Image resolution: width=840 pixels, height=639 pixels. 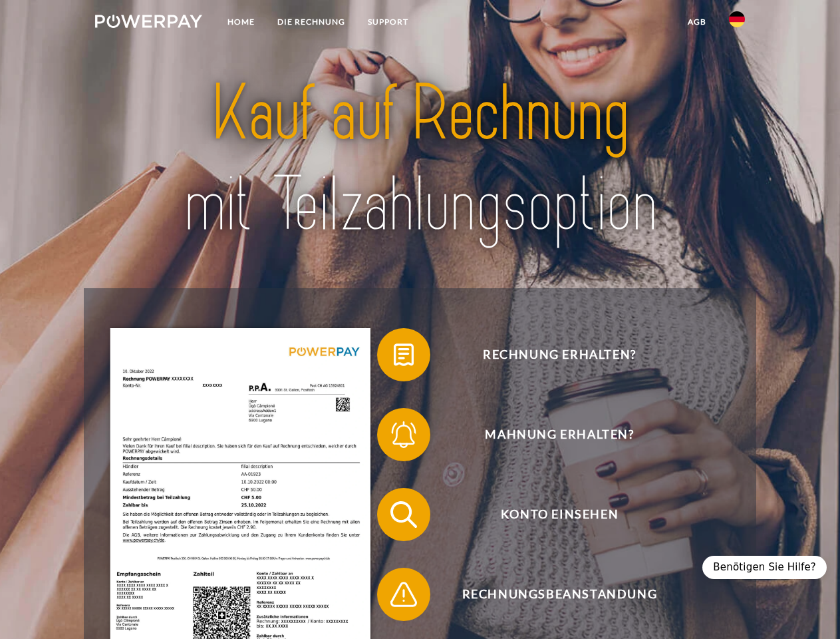 I want to click on a: Konto einsehen, so click(x=550, y=514).